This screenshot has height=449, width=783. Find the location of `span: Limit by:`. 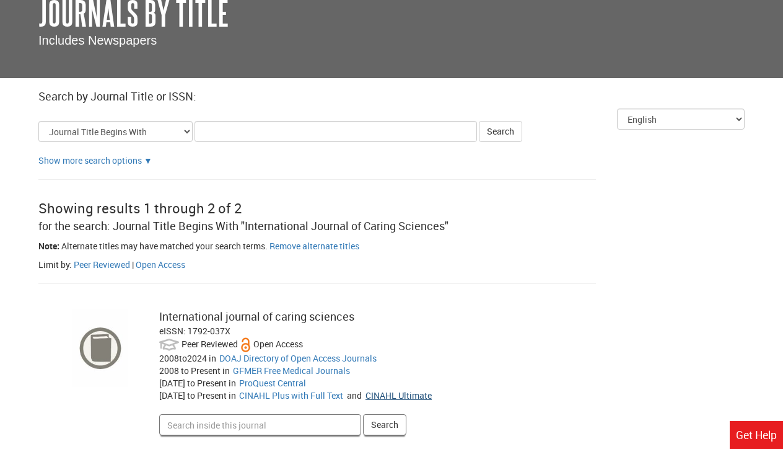

span: Limit by: is located at coordinates (55, 264).